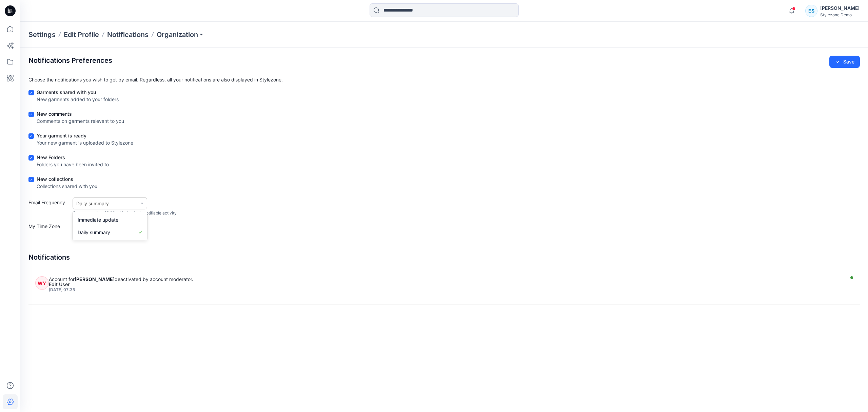 The height and width of the screenshot is (412, 868). Describe the element at coordinates (80, 121) in the screenshot. I see `div: Comments on garments relevant to you` at that location.